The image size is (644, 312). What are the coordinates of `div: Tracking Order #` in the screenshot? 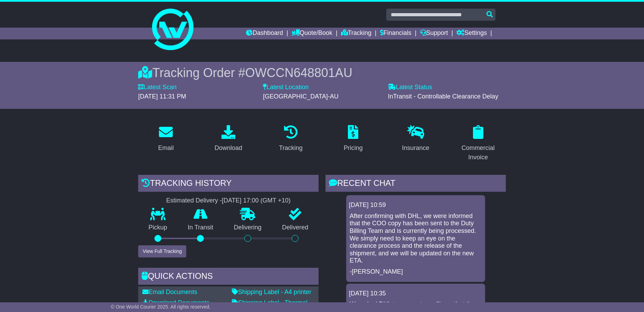 It's located at (322, 73).